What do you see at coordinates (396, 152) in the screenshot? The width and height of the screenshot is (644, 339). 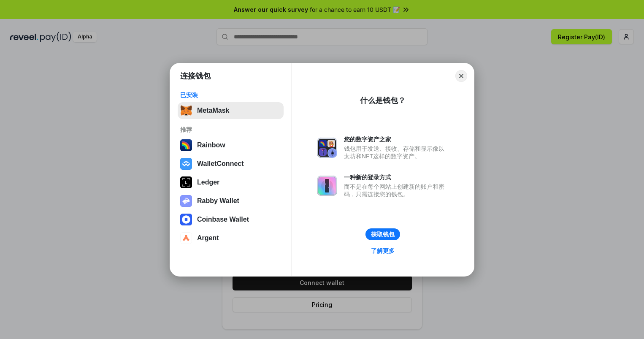 I see `div: 钱包用于发送、接收、存储和显示像以太坊和NFT这样的数字资产。` at bounding box center [396, 152].